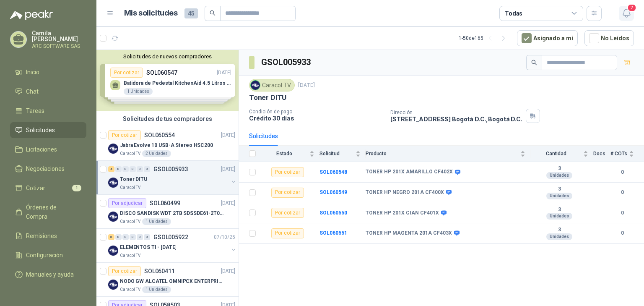 The image size is (644, 306). What do you see at coordinates (48, 91) in the screenshot?
I see `a: Chat` at bounding box center [48, 91].